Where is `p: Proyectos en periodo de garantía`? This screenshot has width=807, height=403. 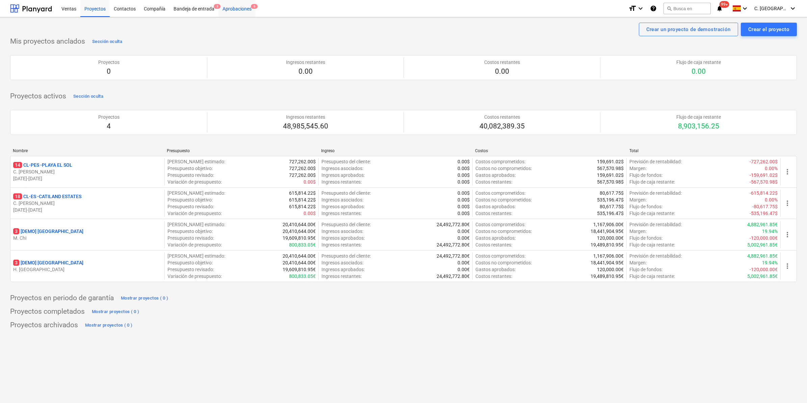 p: Proyectos en periodo de garantía is located at coordinates (62, 298).